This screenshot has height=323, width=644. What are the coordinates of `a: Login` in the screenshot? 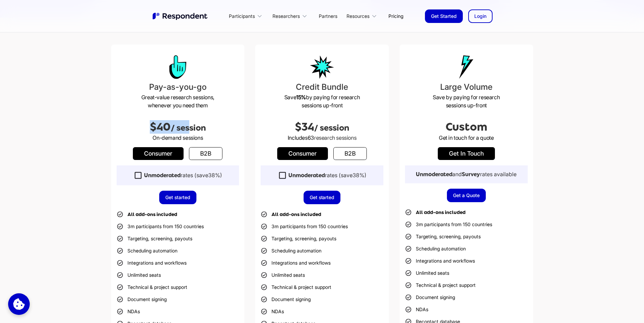 It's located at (480, 17).